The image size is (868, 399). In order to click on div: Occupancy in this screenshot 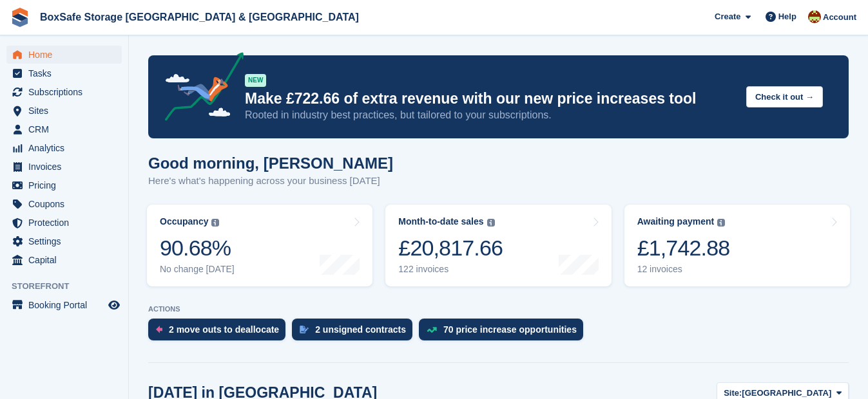, I will do `click(183, 222)`.